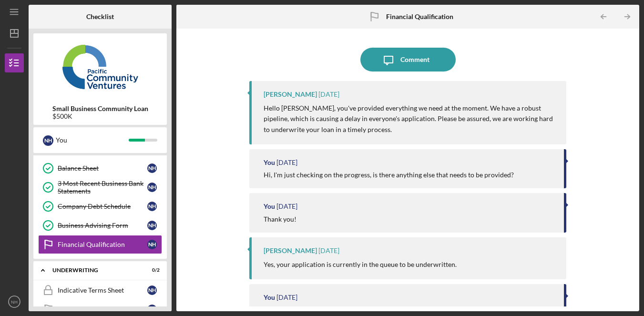  What do you see at coordinates (287, 163) in the screenshot?
I see `time: 2025-08-12 03:36` at bounding box center [287, 163].